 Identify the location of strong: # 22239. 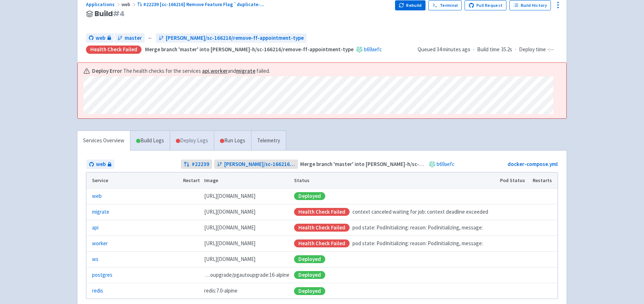
(200, 164).